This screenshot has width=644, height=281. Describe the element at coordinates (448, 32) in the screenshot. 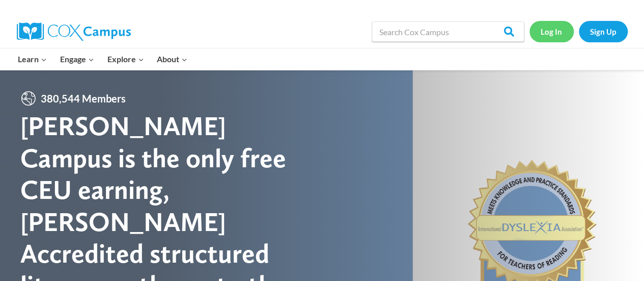

I see `input: Search Cox Campus` at that location.